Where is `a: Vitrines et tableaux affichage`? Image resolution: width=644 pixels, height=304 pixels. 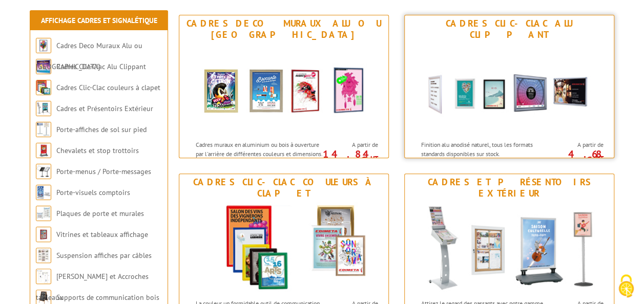
a: Vitrines et tableaux affichage is located at coordinates (102, 234).